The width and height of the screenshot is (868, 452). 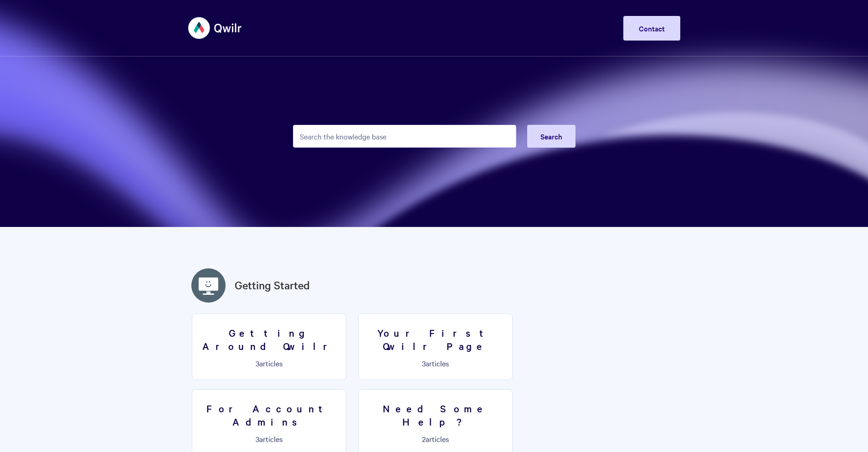 I want to click on h3: Need Some Help?, so click(x=435, y=415).